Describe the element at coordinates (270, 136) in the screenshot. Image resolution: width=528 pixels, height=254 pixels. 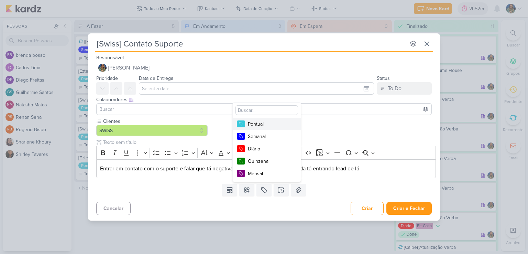
I see `div: Semanal` at that location.